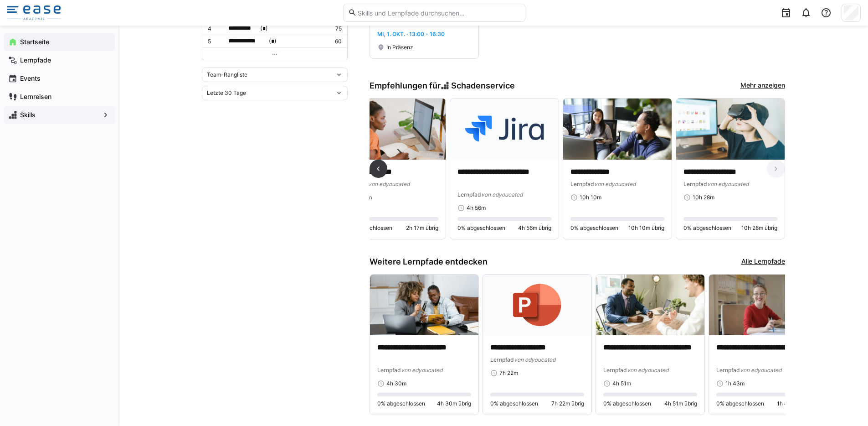 The image size is (868, 426). I want to click on span: 4h 56m, so click(476, 208).